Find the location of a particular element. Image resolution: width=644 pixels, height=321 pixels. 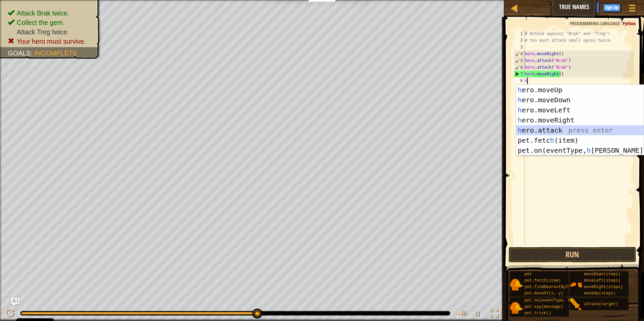

div: 6 is located at coordinates (520, 68).